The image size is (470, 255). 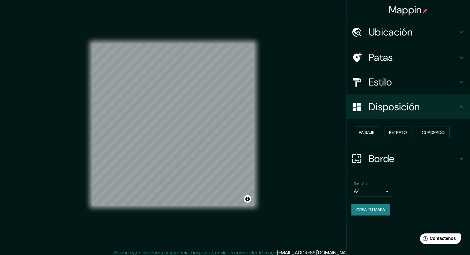 What do you see at coordinates (373, 192) in the screenshot?
I see `div: A4` at bounding box center [373, 192].